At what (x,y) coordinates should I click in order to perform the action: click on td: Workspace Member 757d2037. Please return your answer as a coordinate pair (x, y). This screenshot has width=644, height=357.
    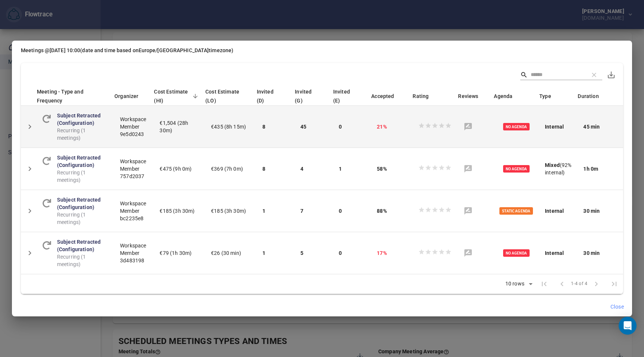
    Looking at the image, I should click on (134, 169).